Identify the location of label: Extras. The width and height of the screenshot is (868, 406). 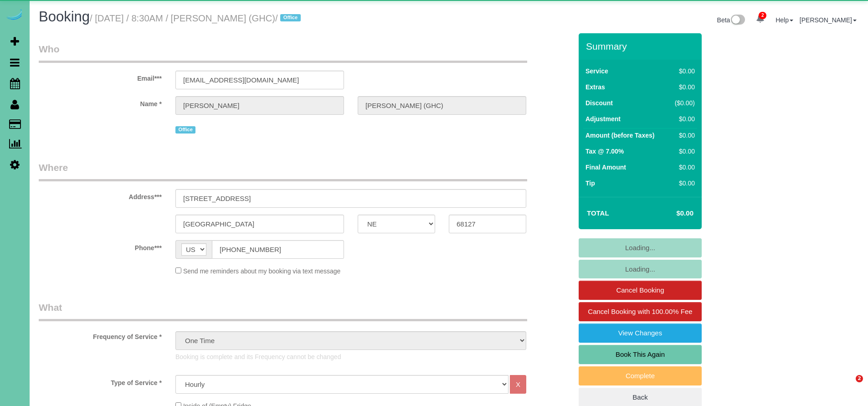
(595, 87).